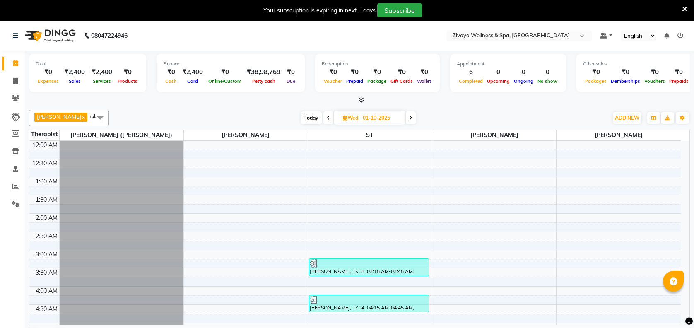 The image size is (694, 328). Describe the element at coordinates (264, 81) in the screenshot. I see `span: Petty cash` at that location.